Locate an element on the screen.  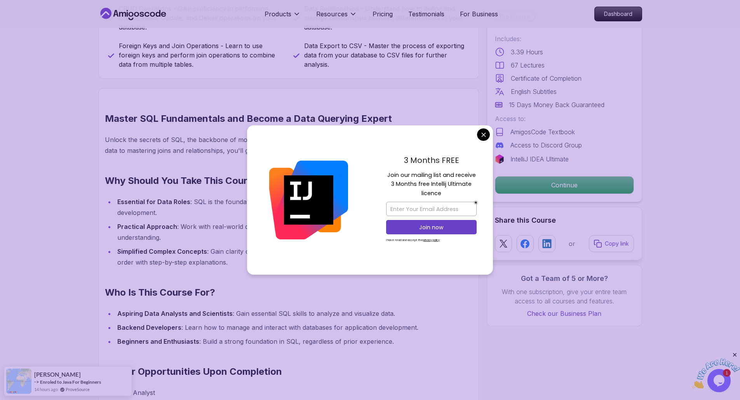
p: Access to: is located at coordinates (564, 119).